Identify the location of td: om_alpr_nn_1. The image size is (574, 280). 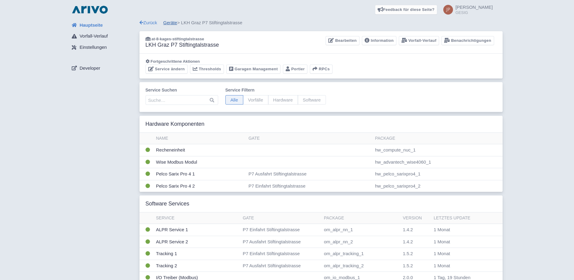
(361, 230).